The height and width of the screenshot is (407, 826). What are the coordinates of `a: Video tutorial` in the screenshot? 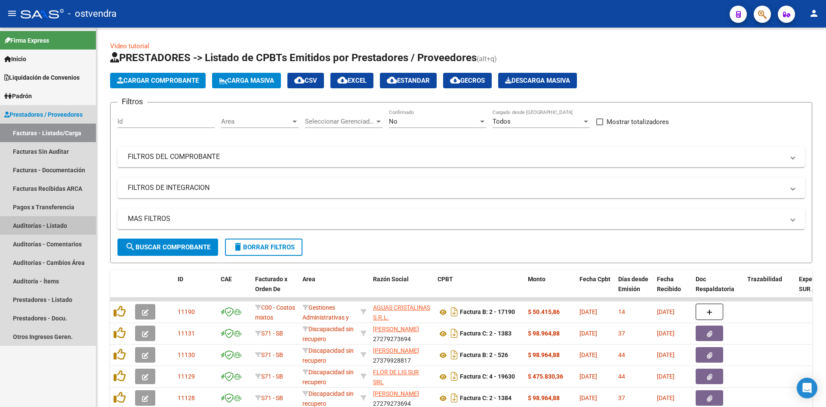 It's located at (129, 46).